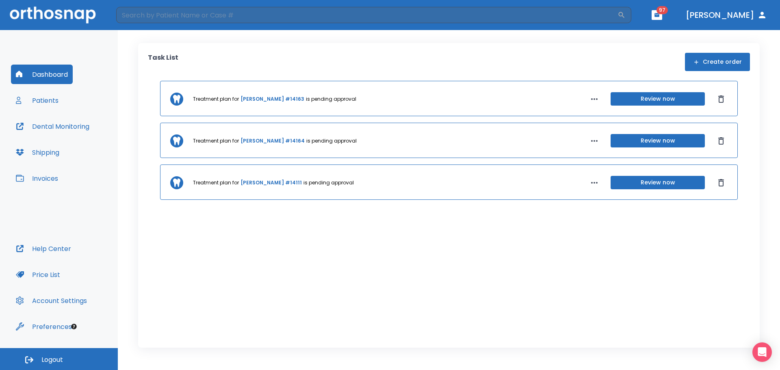  What do you see at coordinates (37, 100) in the screenshot?
I see `a: Patients` at bounding box center [37, 100].